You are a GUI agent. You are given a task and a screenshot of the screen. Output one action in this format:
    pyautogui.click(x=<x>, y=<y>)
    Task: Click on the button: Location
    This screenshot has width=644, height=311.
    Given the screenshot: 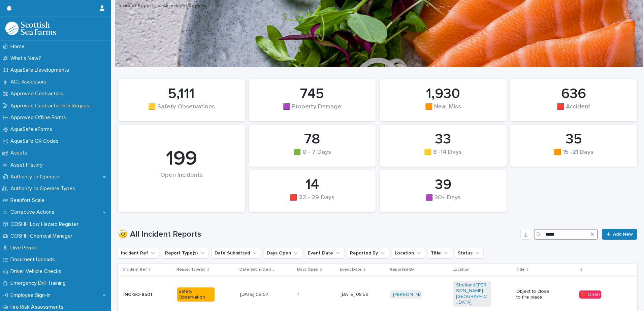 What is the action you would take?
    pyautogui.click(x=408, y=253)
    